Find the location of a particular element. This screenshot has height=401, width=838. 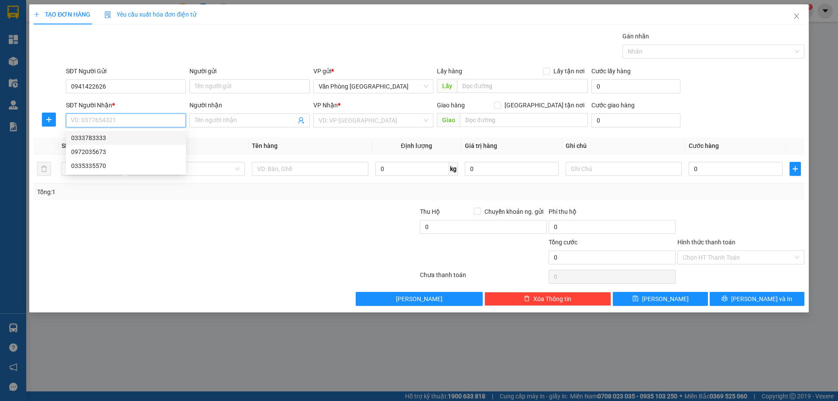

input: 0 is located at coordinates (512, 169).